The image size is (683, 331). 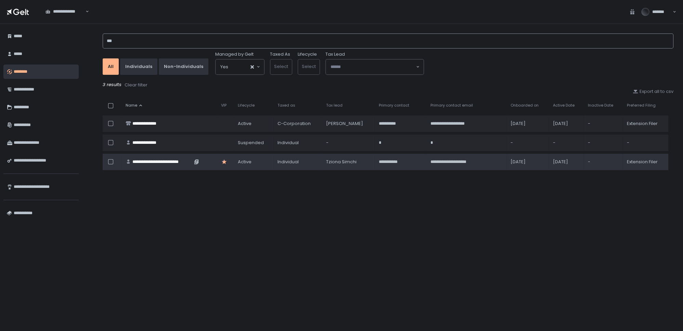 I want to click on div: Clear filter, so click(x=136, y=85).